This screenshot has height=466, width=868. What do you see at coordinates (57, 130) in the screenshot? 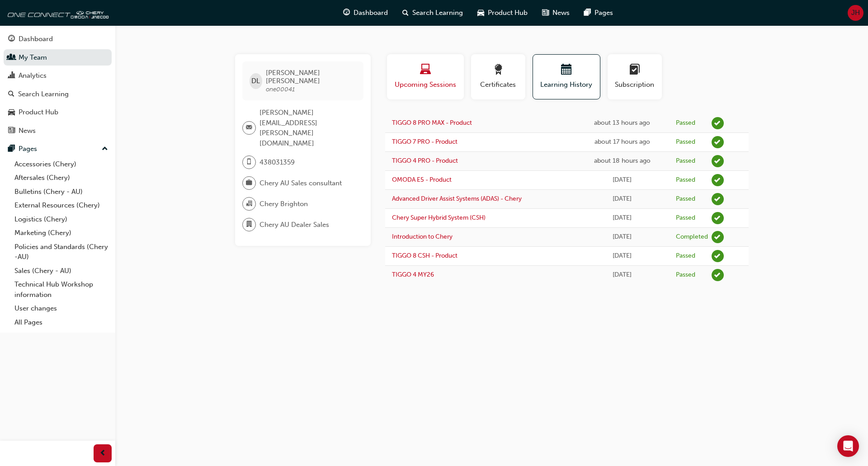
I see `a: News` at bounding box center [57, 130].